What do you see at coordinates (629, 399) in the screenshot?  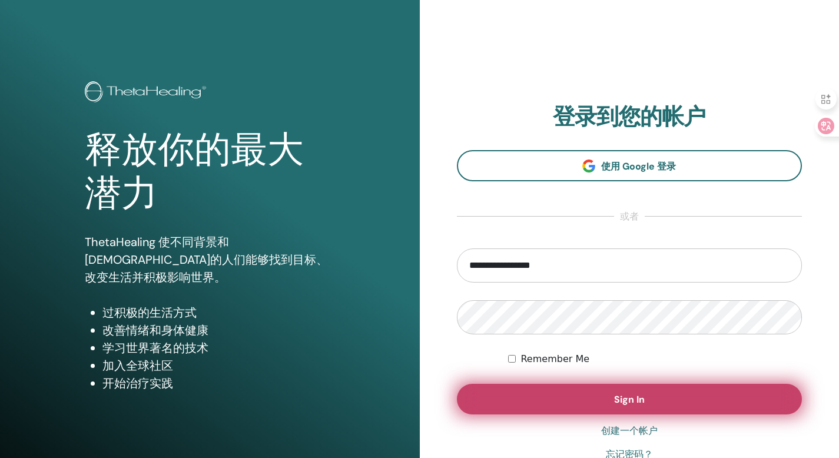 I see `span: Sign In` at bounding box center [629, 399].